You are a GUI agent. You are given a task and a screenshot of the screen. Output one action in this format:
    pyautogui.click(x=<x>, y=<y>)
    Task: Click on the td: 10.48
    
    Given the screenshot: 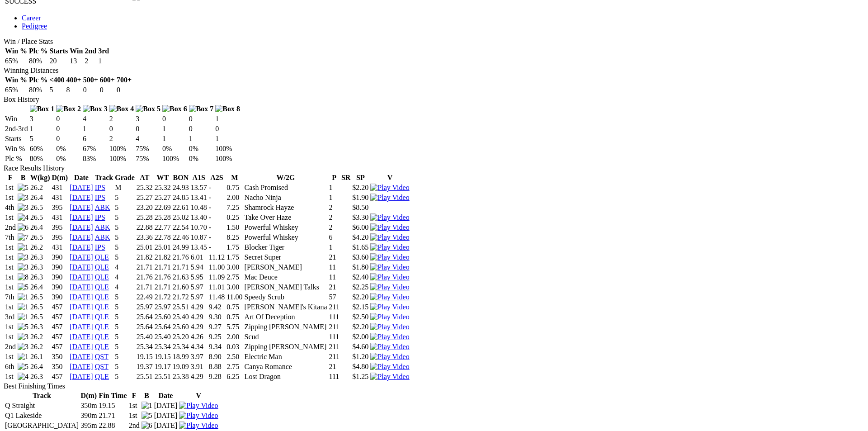 What is the action you would take?
    pyautogui.click(x=199, y=208)
    